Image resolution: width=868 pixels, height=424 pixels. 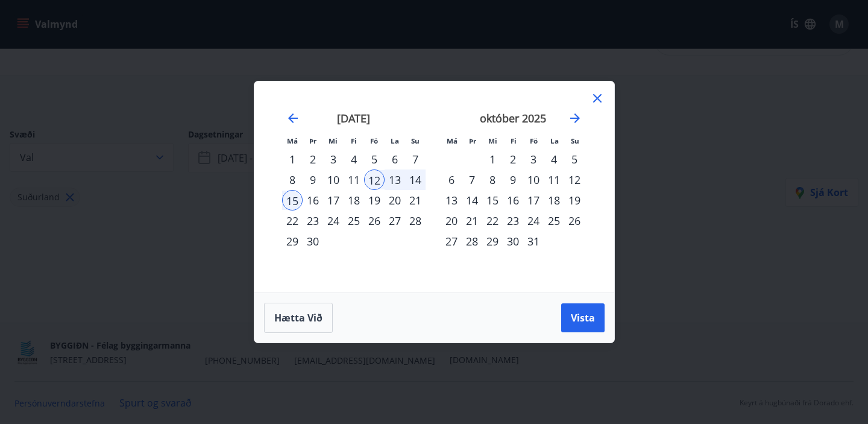 I want to click on div: 17, so click(x=334, y=200).